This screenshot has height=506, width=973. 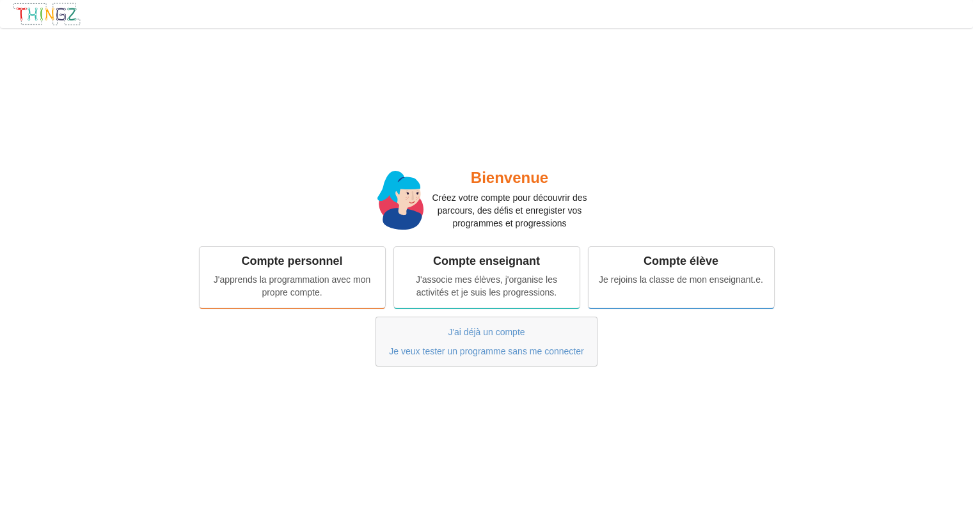 I want to click on div: Compte enseignant, so click(x=487, y=261).